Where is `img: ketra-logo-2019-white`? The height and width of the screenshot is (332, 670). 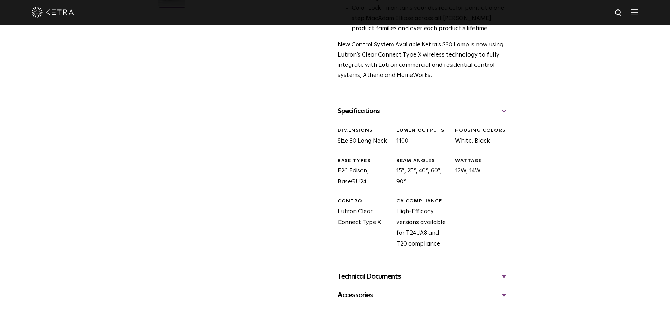
img: ketra-logo-2019-white is located at coordinates (53, 12).